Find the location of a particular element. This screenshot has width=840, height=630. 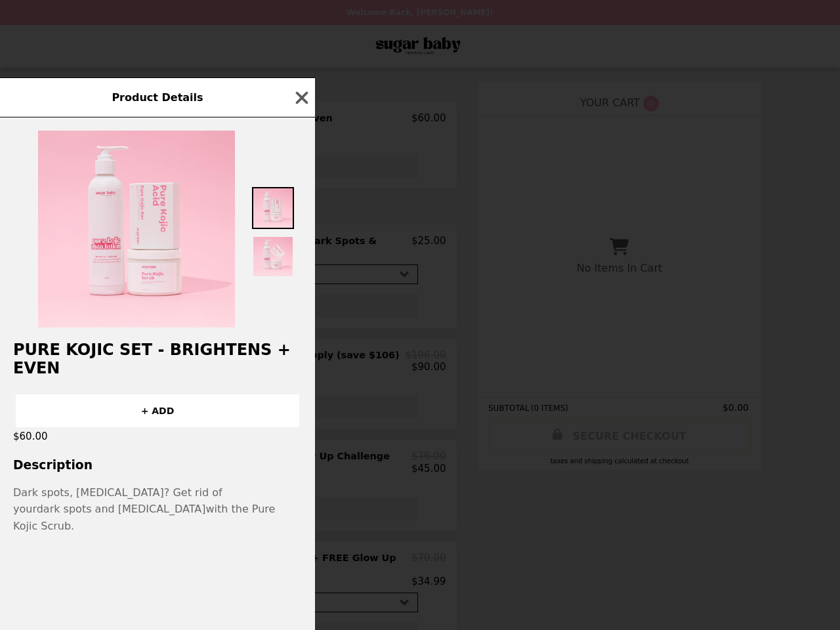

span: with the Pure Kojic Scrub. is located at coordinates (144, 517).